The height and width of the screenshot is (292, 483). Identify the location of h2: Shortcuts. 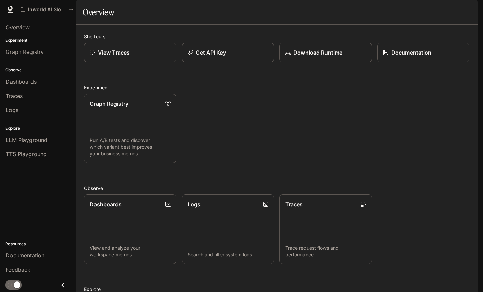
(277, 36).